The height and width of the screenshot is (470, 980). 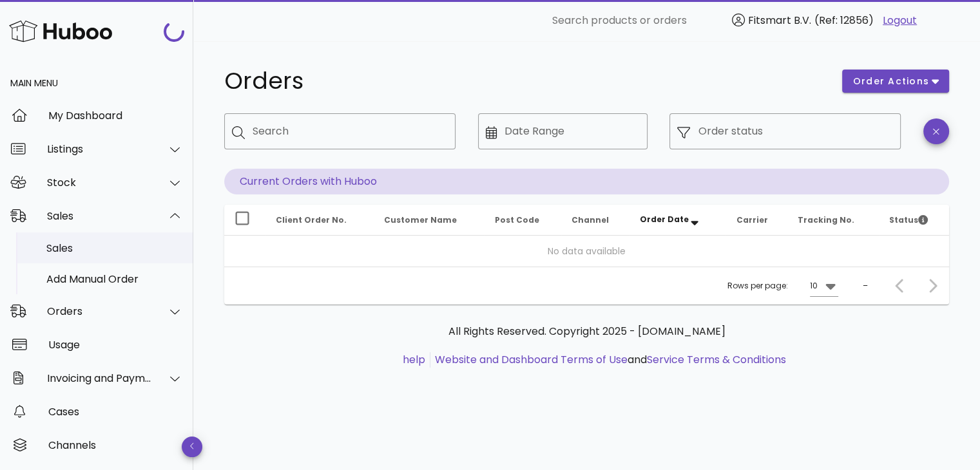 I want to click on span: order actions, so click(x=891, y=81).